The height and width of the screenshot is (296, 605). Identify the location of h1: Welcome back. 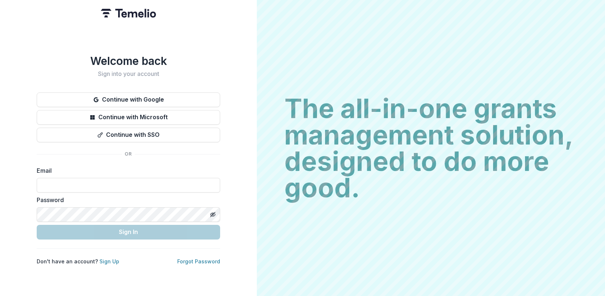
(128, 61).